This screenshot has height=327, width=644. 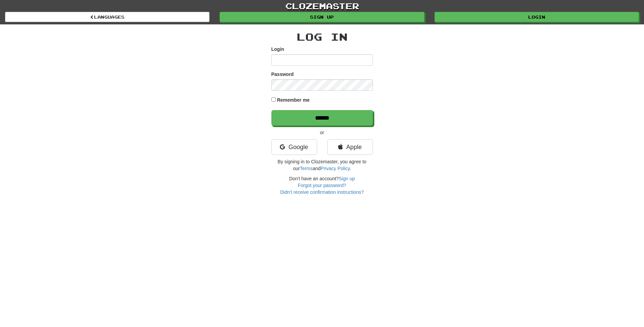 What do you see at coordinates (107, 17) in the screenshot?
I see `a: Languages` at bounding box center [107, 17].